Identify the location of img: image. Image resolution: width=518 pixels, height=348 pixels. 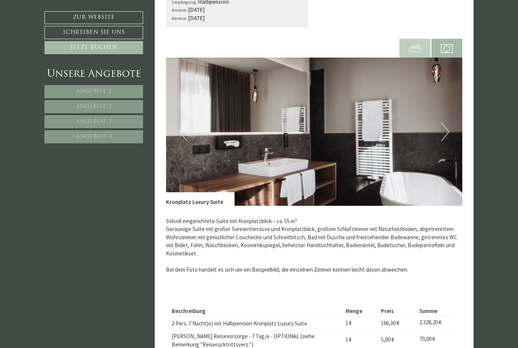
(314, 132).